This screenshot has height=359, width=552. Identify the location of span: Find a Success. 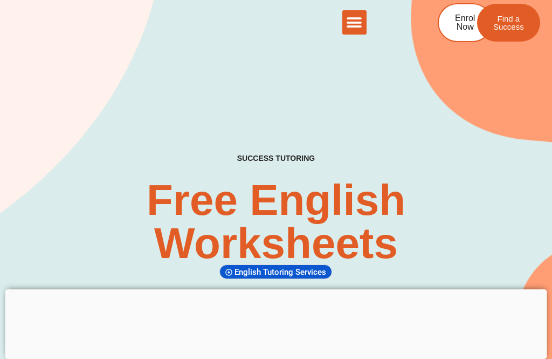
(508, 23).